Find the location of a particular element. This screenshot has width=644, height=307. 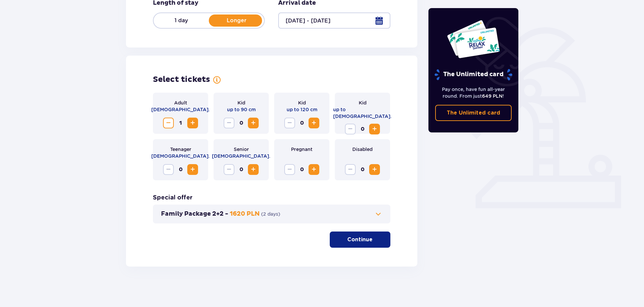

p: Continue is located at coordinates (359, 239).